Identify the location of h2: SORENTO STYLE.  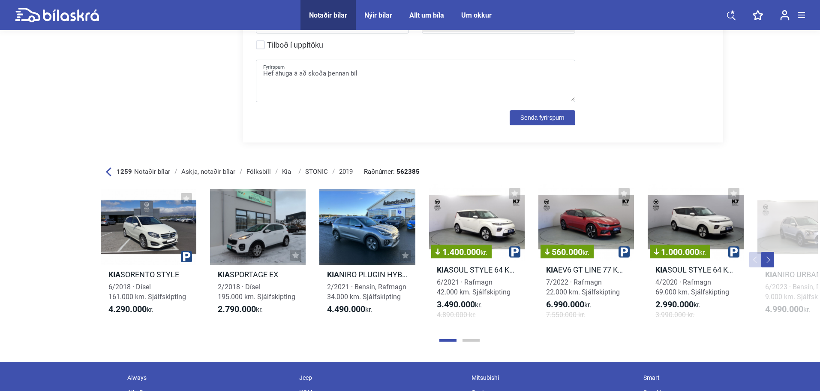
(148, 274).